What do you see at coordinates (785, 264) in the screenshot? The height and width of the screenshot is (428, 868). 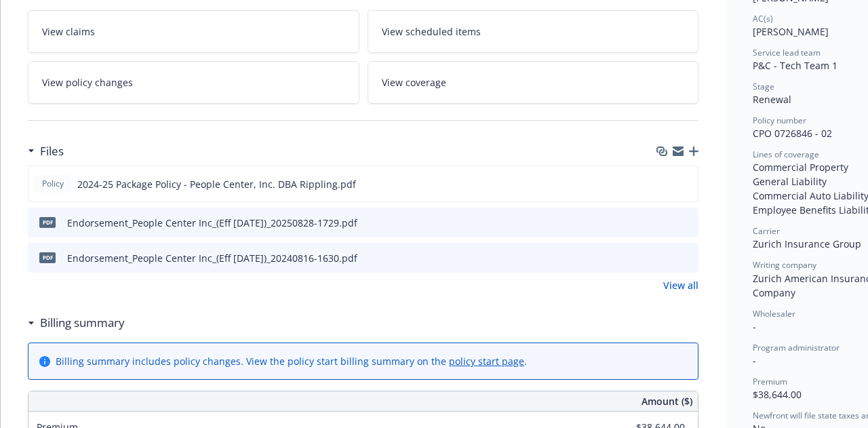 I see `span: Writing company` at bounding box center [785, 264].